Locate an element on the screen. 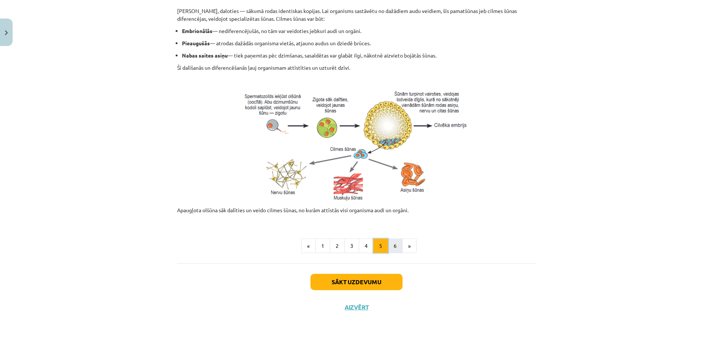 This screenshot has width=713, height=338. strong: Nabas saites asiņu is located at coordinates (204, 55).